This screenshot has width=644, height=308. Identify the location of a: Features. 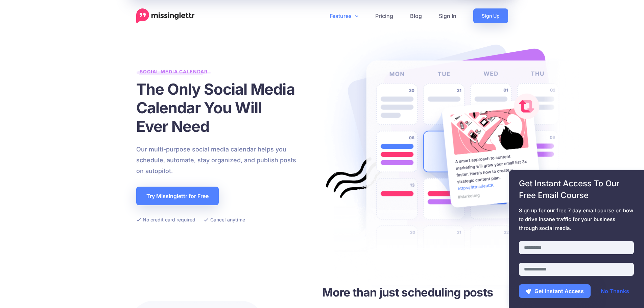
(344, 16).